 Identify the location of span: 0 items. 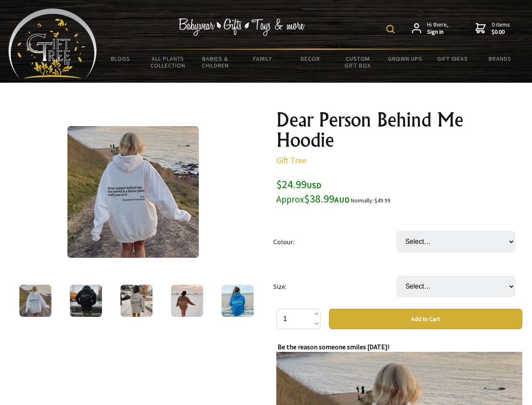
(501, 29).